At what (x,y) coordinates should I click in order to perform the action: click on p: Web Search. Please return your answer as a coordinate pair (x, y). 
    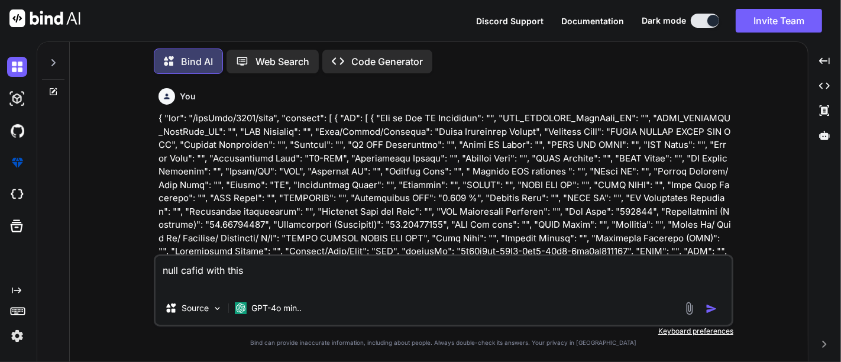
    Looking at the image, I should click on (282, 62).